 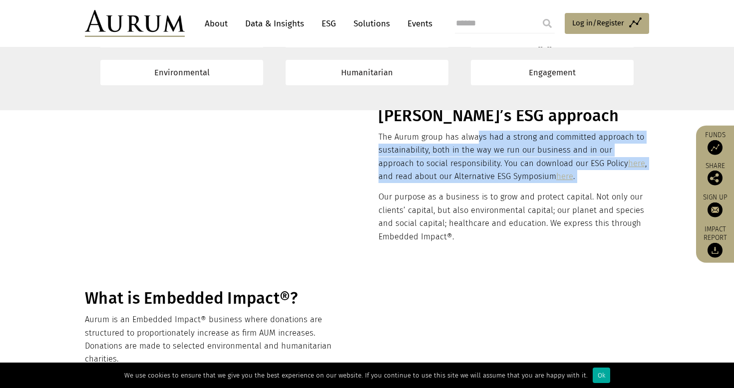 I want to click on p: The Aurum group has always had a strong and committed approach to sustainability, both in the way..., so click(x=512, y=157).